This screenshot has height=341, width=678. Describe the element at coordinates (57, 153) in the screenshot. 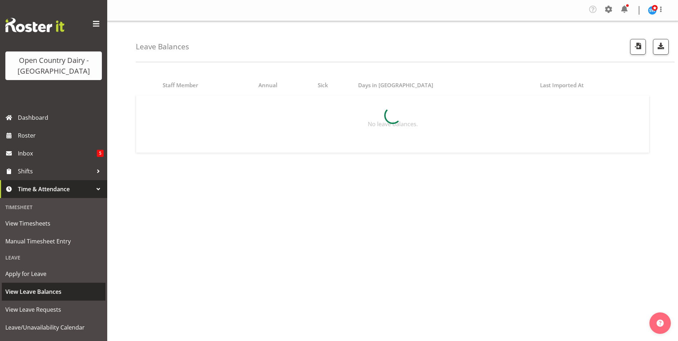

I see `span: Inbox` at that location.